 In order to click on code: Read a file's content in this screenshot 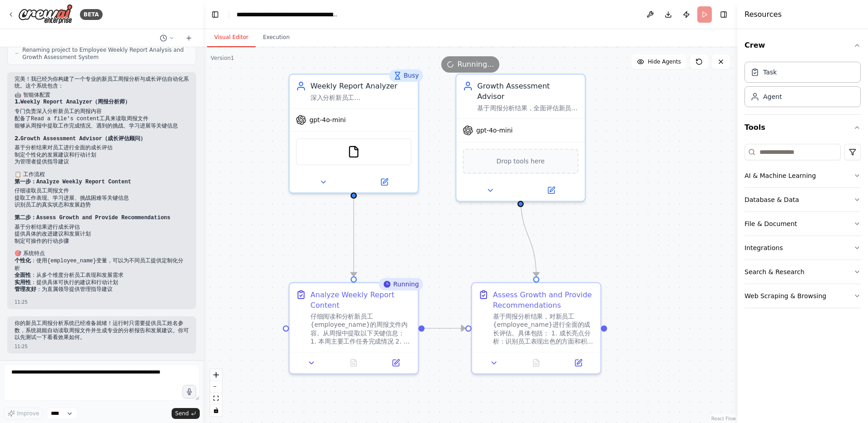, I will do `click(65, 119)`.